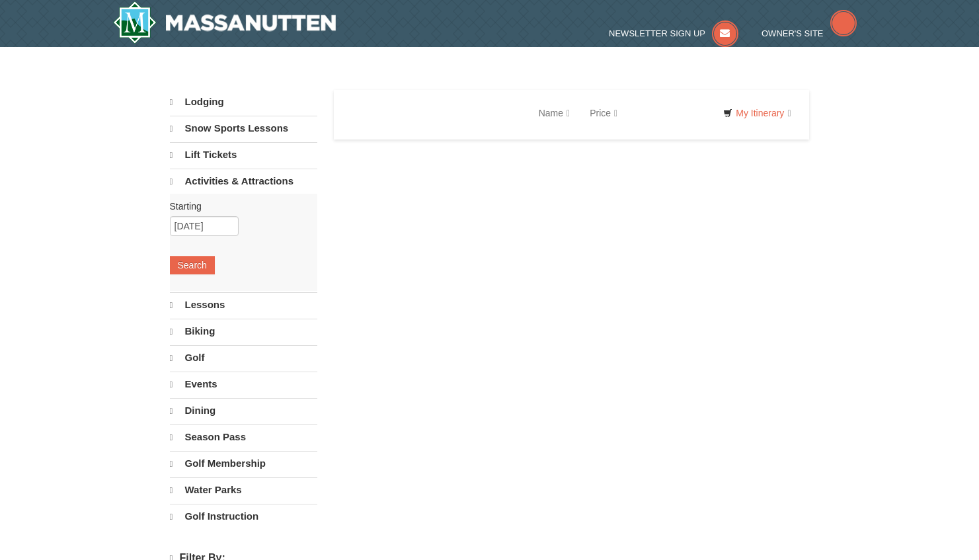 Image resolution: width=979 pixels, height=560 pixels. I want to click on a: Owner's Site, so click(809, 33).